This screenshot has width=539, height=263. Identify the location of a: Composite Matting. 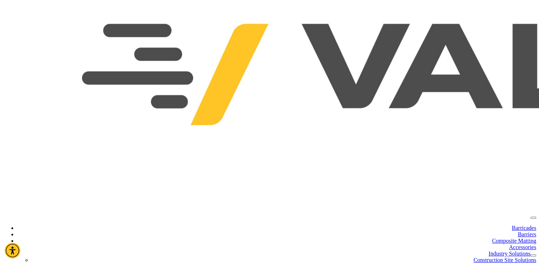
(514, 241).